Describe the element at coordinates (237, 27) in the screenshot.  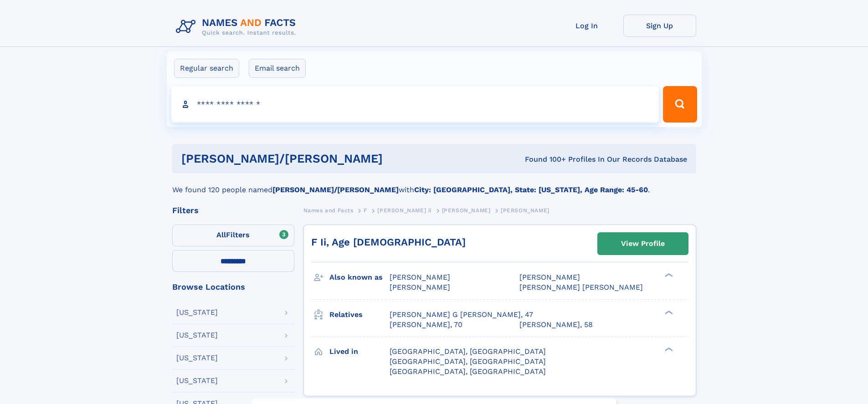
I see `img: Logo Names and Facts` at that location.